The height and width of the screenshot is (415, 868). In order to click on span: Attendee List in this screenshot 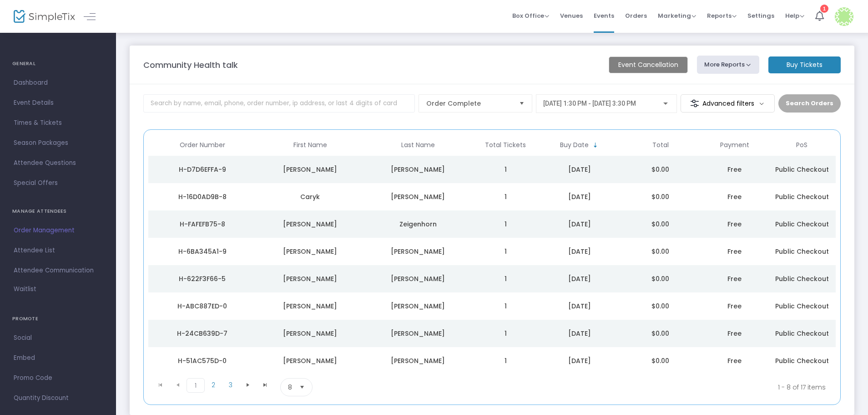, I will do `click(58, 251)`.